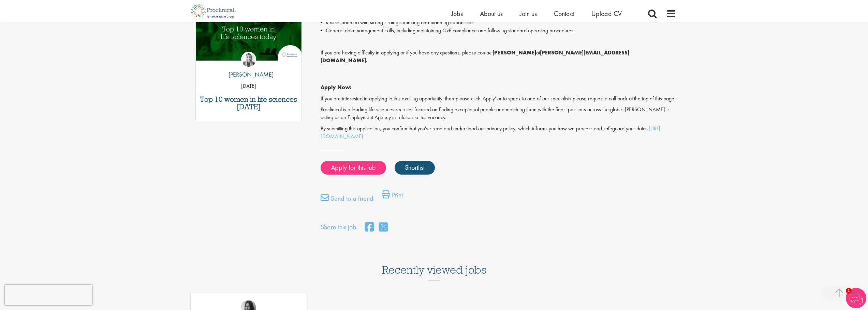  Describe the element at coordinates (528, 13) in the screenshot. I see `a: Join us` at that location.